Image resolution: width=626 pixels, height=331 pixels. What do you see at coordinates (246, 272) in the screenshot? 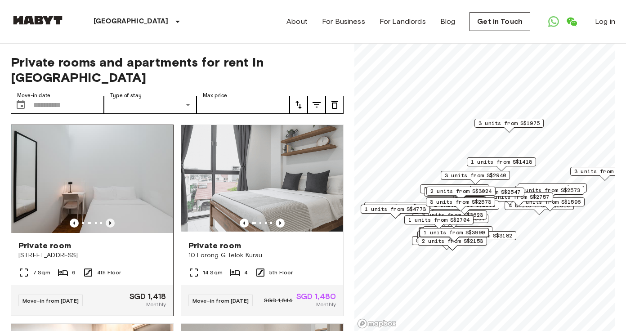
I see `span: 4` at bounding box center [246, 272].